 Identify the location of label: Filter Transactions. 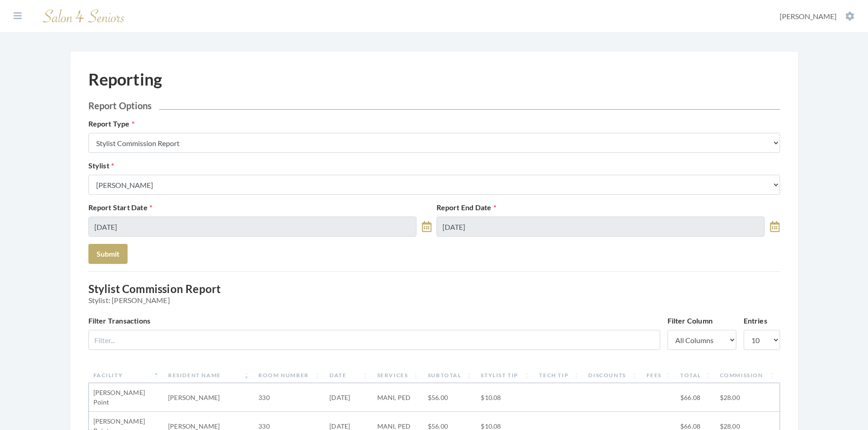
(119, 321).